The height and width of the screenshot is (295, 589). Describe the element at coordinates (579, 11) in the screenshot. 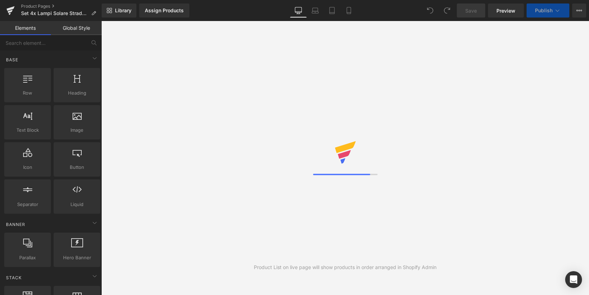

I see `button: More` at that location.